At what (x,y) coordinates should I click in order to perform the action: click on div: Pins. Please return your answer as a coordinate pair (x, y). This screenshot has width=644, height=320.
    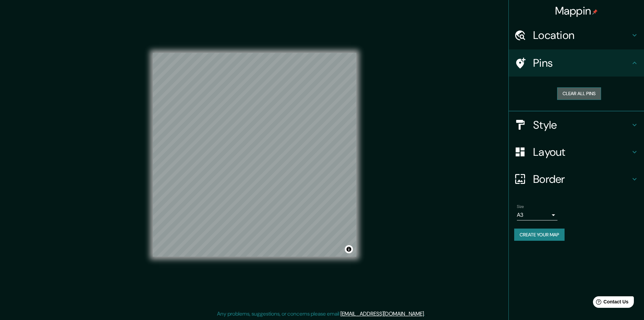
    Looking at the image, I should click on (576, 63).